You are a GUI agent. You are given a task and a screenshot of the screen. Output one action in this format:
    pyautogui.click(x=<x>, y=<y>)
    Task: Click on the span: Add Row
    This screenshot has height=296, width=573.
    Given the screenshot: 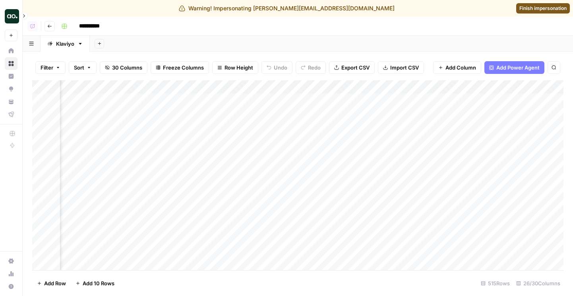 What is the action you would take?
    pyautogui.click(x=55, y=283)
    